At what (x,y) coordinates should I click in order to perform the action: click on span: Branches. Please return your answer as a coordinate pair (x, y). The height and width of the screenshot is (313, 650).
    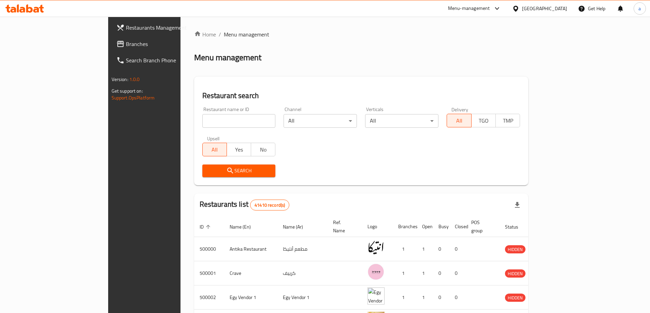
    Looking at the image, I should click on (168, 44).